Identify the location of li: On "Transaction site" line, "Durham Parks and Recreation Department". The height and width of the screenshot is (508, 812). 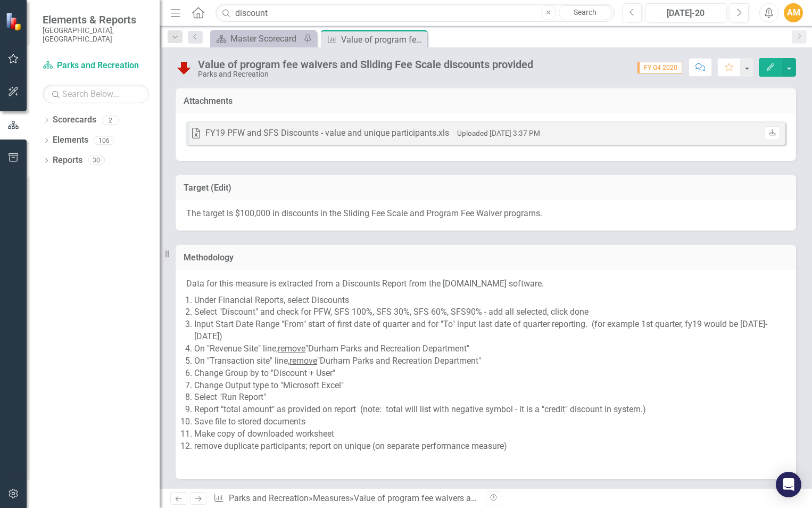
(489, 361).